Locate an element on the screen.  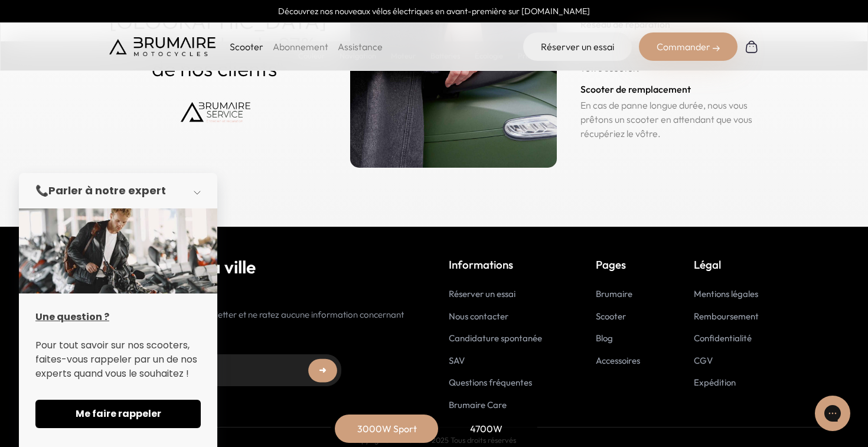
button: Gorgias live chat is located at coordinates (24, 22).